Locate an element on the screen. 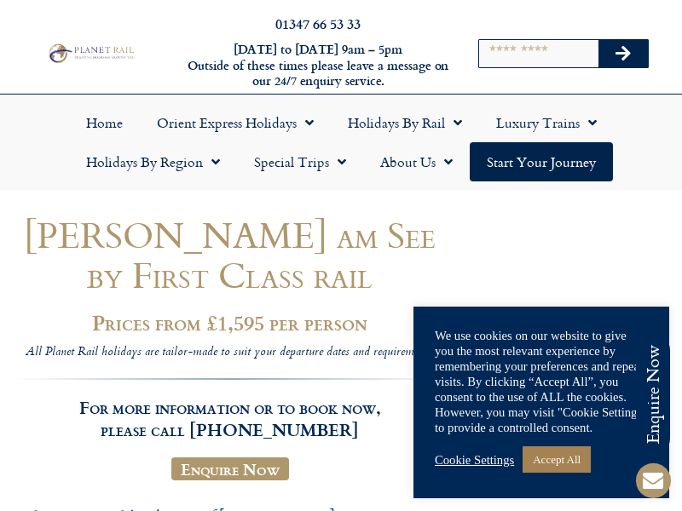 This screenshot has height=511, width=682. div: We use cookies on our website to give you the most relevant experience by remembering your prefer... is located at coordinates (541, 382).